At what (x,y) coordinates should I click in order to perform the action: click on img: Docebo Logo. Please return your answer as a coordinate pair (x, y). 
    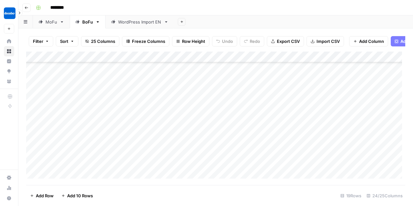
    Looking at the image, I should click on (10, 13).